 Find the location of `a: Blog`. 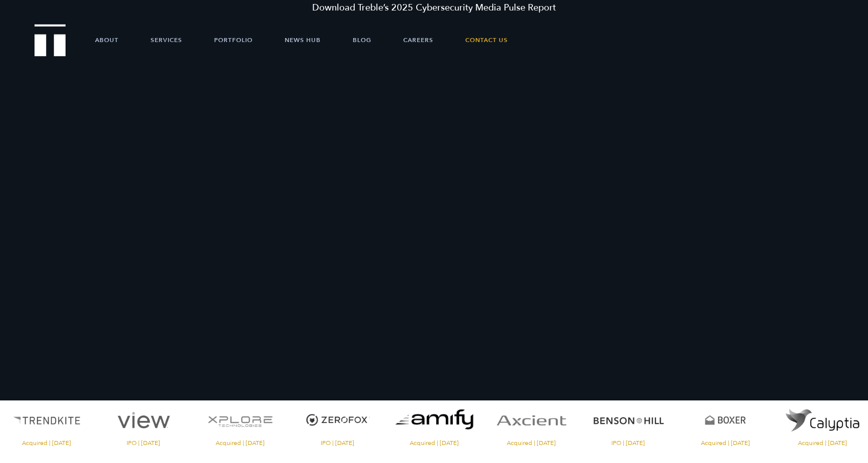

a: Blog is located at coordinates (362, 40).